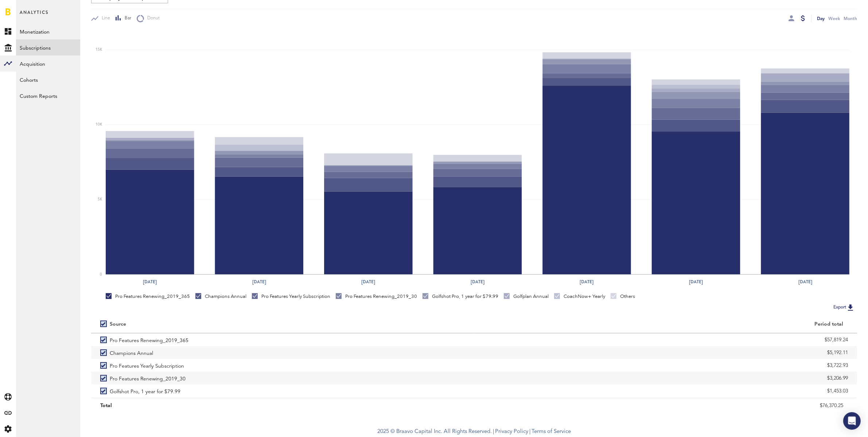  I want to click on div: $5,192.11, so click(666, 353).